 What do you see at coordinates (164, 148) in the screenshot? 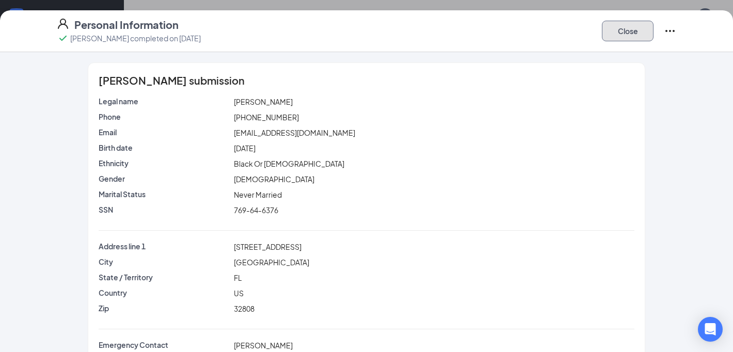
I see `p: Birth date` at bounding box center [164, 148].